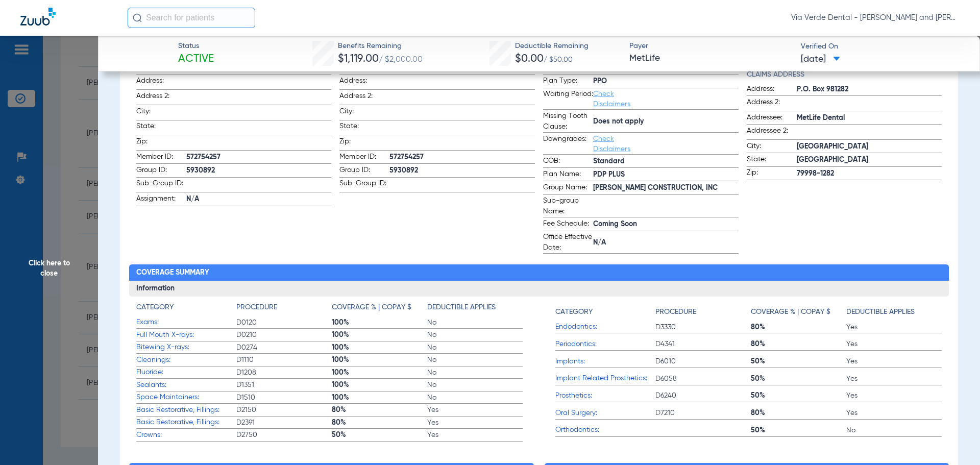 This screenshot has height=465, width=980. Describe the element at coordinates (791, 312) in the screenshot. I see `h4: Coverage % | Copay $` at that location.